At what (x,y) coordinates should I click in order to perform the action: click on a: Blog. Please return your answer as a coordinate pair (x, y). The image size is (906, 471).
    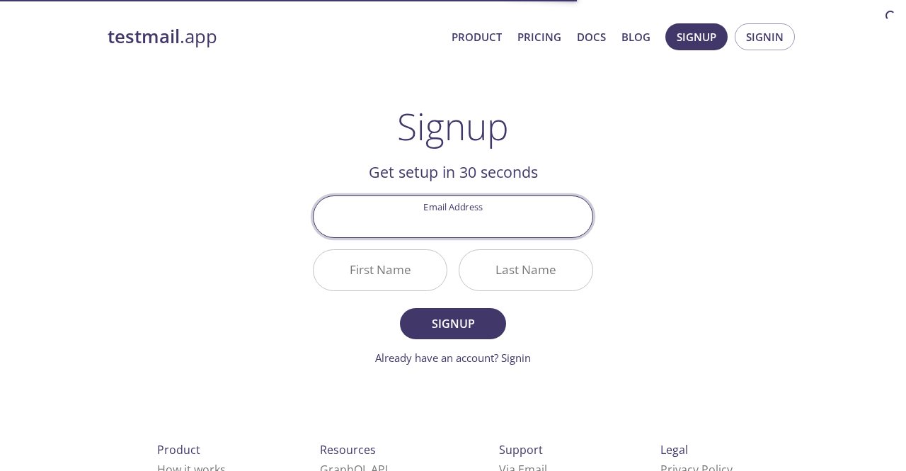
    Looking at the image, I should click on (636, 37).